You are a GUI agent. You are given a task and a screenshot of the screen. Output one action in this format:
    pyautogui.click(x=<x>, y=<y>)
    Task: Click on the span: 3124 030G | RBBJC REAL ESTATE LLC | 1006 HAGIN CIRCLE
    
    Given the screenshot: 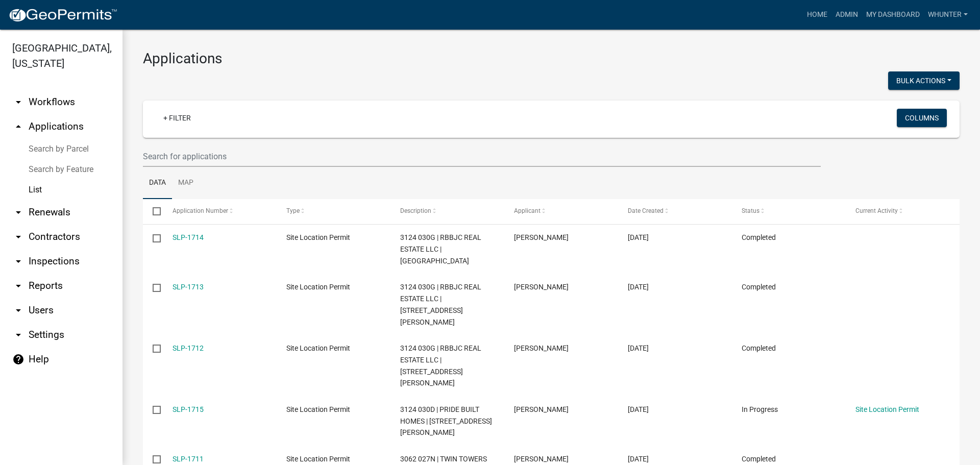 What is the action you would take?
    pyautogui.click(x=440, y=304)
    